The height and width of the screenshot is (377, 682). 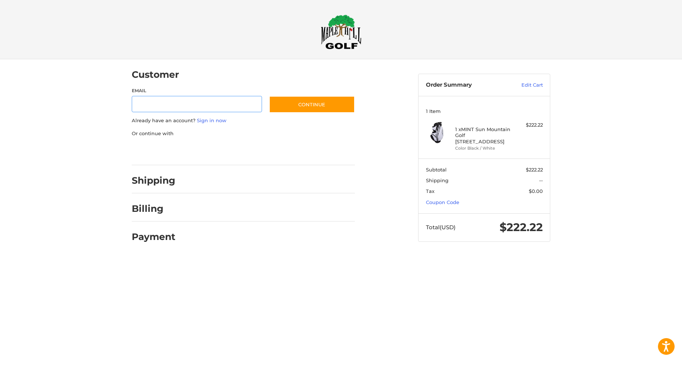 What do you see at coordinates (154, 180) in the screenshot?
I see `h2: Shipping` at bounding box center [154, 180].